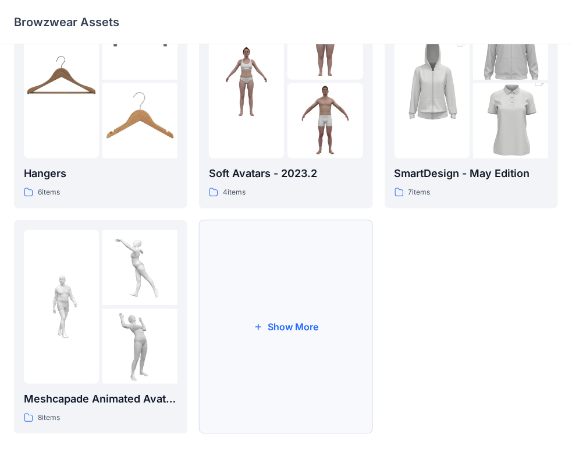 This screenshot has height=466, width=572. Describe the element at coordinates (101, 327) in the screenshot. I see `a: folder 1folder 2folder 3Meshcapade Animated Avatars8items` at that location.